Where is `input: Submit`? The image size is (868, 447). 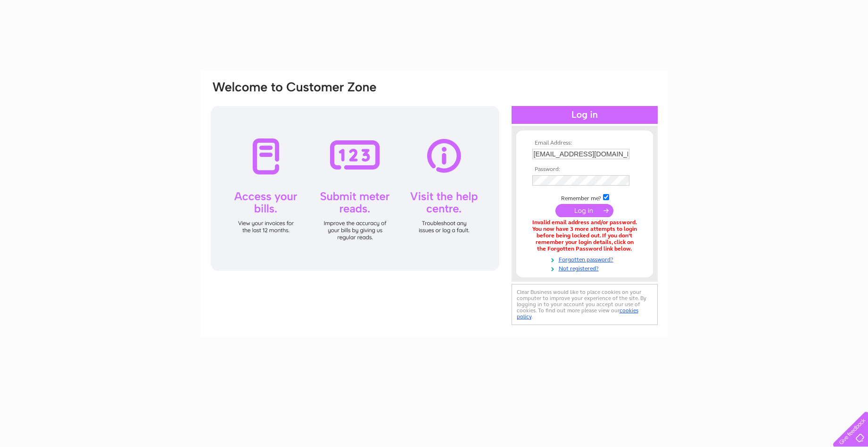
input: Submit is located at coordinates (584, 211).